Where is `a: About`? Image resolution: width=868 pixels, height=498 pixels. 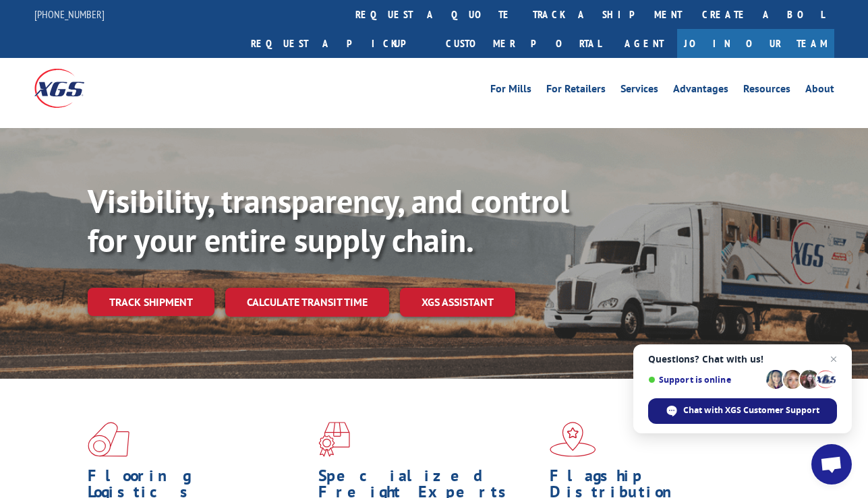 a: About is located at coordinates (819, 91).